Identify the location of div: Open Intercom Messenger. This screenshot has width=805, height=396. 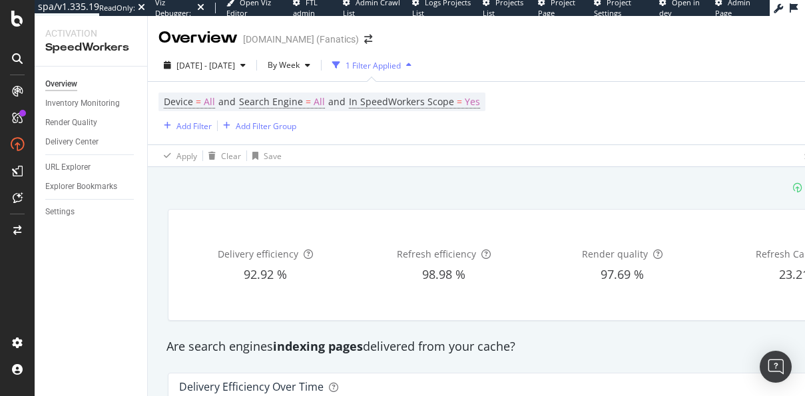
(775, 367).